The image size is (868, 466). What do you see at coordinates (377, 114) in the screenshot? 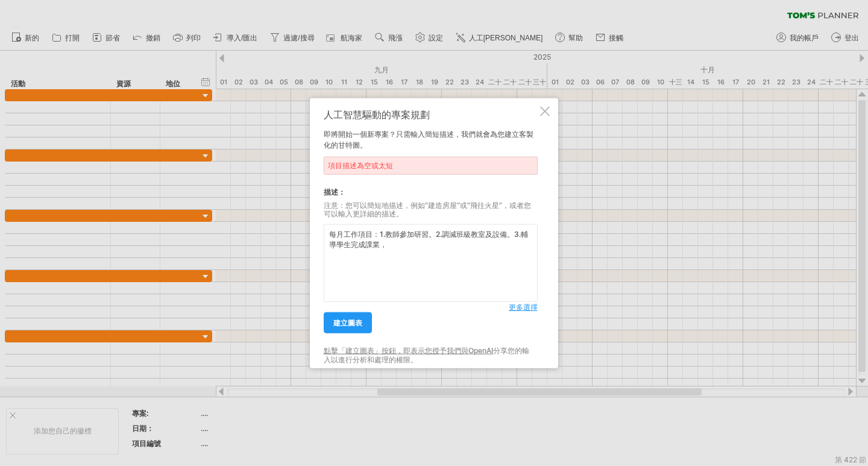
I see `font: 人工智慧驅動的專案規劃` at bounding box center [377, 114].